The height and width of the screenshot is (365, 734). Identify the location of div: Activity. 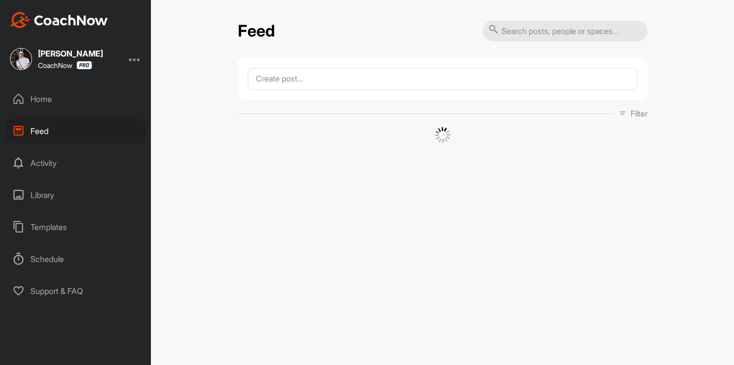
(76, 163).